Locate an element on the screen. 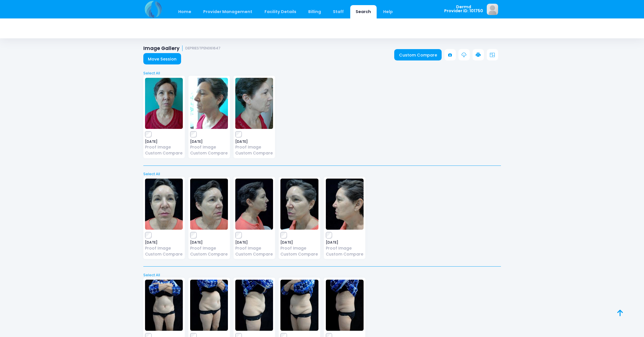 This screenshot has height=337, width=644. a: Search is located at coordinates (363, 11).